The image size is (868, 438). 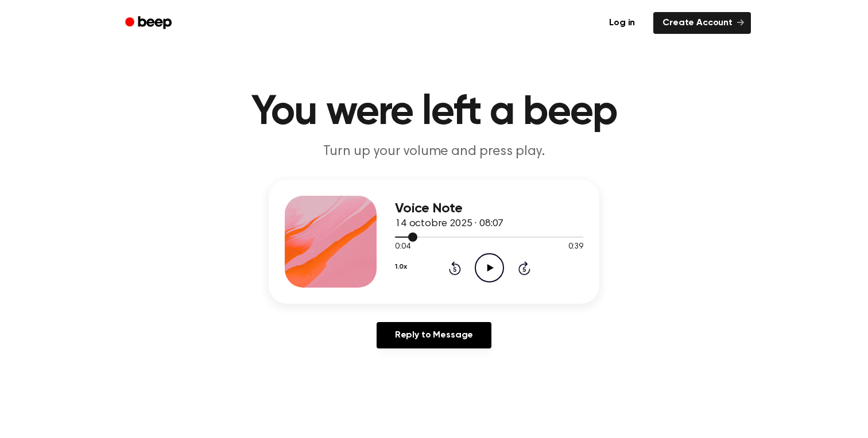 I want to click on p: Turn up your volume and press play., so click(x=434, y=151).